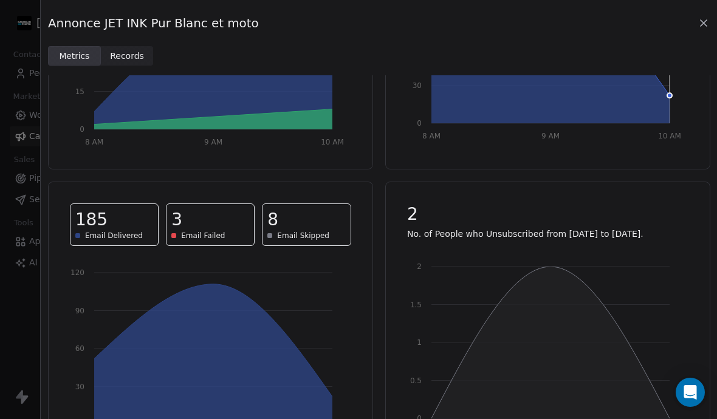 This screenshot has height=419, width=717. What do you see at coordinates (153, 23) in the screenshot?
I see `span: Annonce JET INK Pur Blanc et moto` at bounding box center [153, 23].